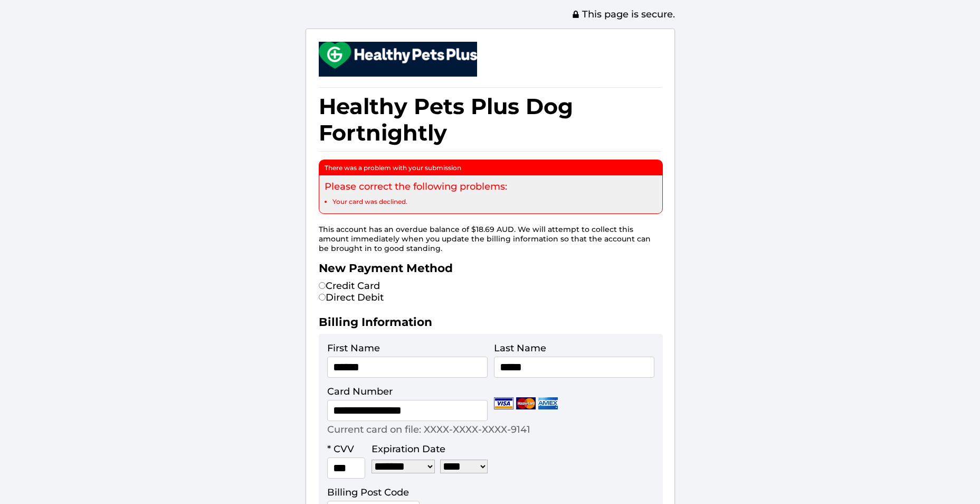 The image size is (980, 504). What do you see at coordinates (341, 448) in the screenshot?
I see `label: * CVV` at bounding box center [341, 448].